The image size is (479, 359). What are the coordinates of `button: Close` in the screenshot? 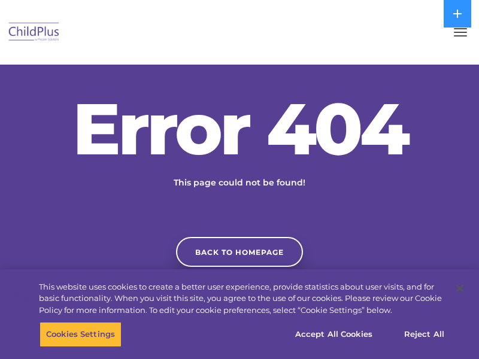 It's located at (459, 288).